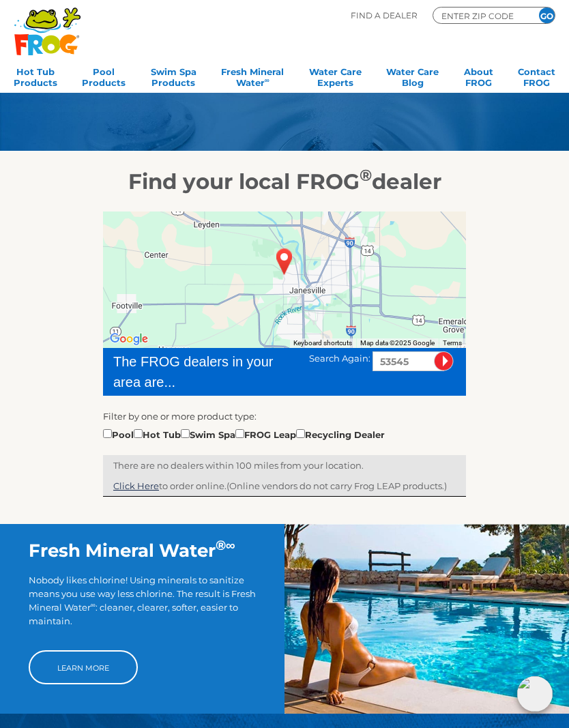  What do you see at coordinates (142, 605) in the screenshot?
I see `p: Nobody likes chlorine! Using minerals to sanitize means you use way less chlorine. The result is ...` at bounding box center [142, 605].